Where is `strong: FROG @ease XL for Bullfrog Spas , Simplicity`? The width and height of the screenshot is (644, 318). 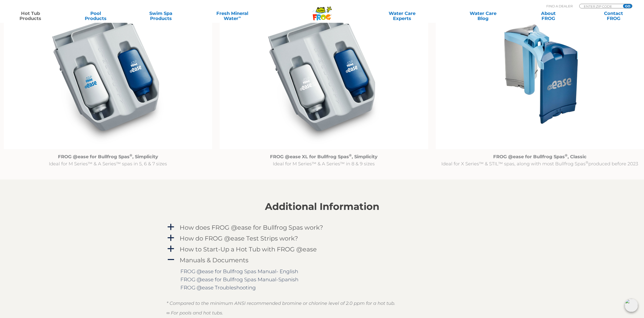
strong: FROG @ease XL for Bullfrog Spas , Simplicity is located at coordinates (324, 157).